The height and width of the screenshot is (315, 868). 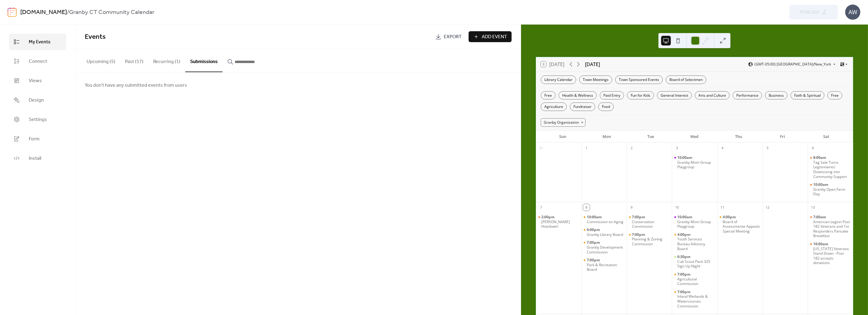 I want to click on div: Sat, so click(x=826, y=137).